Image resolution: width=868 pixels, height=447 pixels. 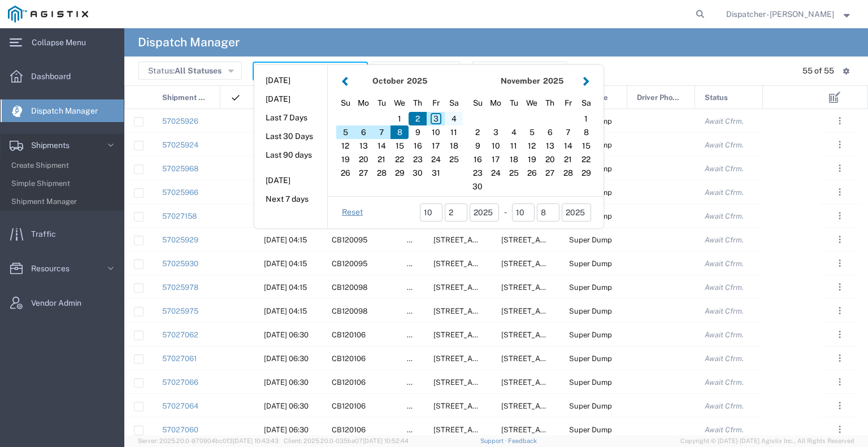 I want to click on a: Dispatch Manager, so click(x=62, y=111).